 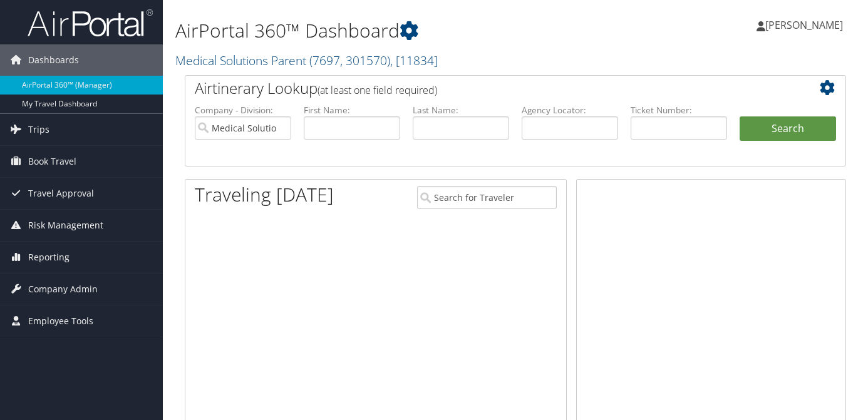 I want to click on button: Search, so click(x=788, y=129).